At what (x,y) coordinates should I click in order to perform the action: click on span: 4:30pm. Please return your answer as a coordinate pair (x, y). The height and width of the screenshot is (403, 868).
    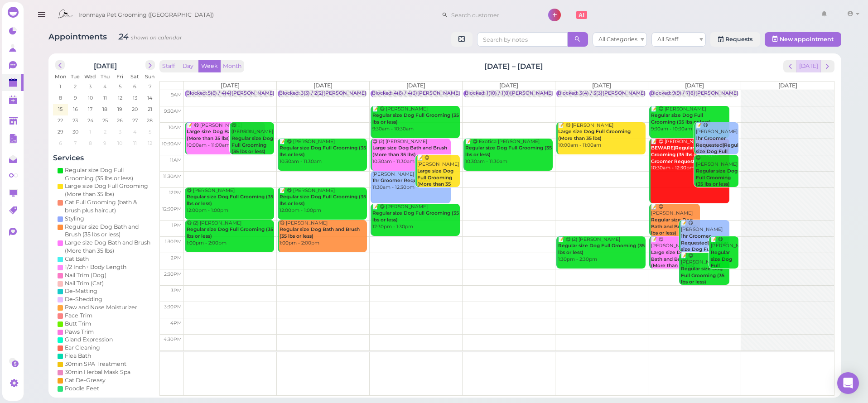
    Looking at the image, I should click on (173, 339).